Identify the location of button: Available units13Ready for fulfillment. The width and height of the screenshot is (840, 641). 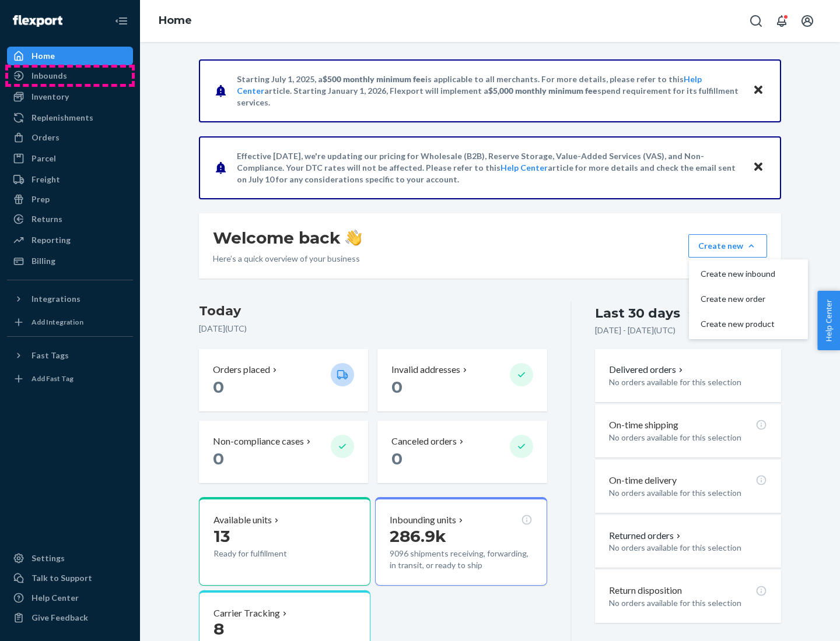
(284, 541).